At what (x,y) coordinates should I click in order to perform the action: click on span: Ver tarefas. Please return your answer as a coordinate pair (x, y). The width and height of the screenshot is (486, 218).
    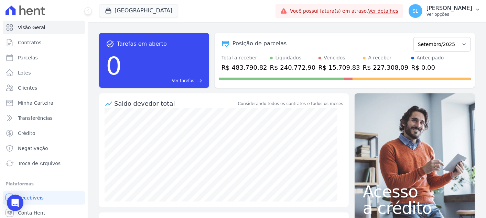
    Looking at the image, I should click on (183, 81).